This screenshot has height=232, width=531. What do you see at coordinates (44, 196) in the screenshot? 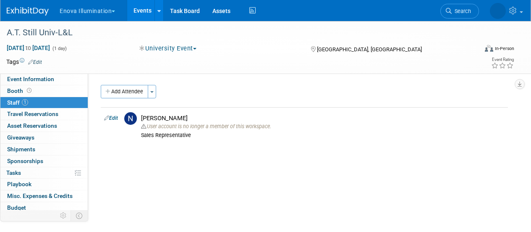
I see `a: Misc. Expenses & Credits` at bounding box center [44, 196].